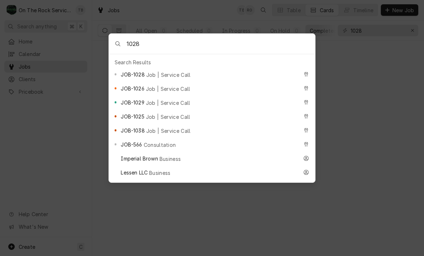  I want to click on div: Global Command Menu, so click(212, 108).